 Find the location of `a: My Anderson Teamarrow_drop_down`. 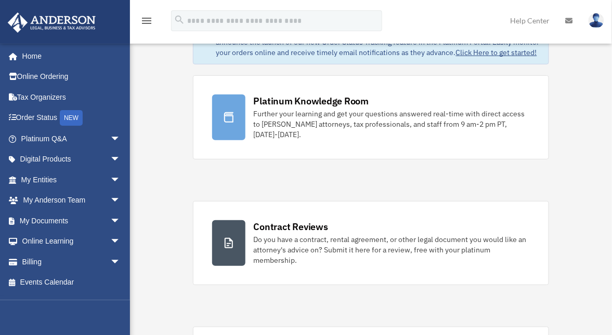

a: My Anderson Teamarrow_drop_down is located at coordinates (72, 201).